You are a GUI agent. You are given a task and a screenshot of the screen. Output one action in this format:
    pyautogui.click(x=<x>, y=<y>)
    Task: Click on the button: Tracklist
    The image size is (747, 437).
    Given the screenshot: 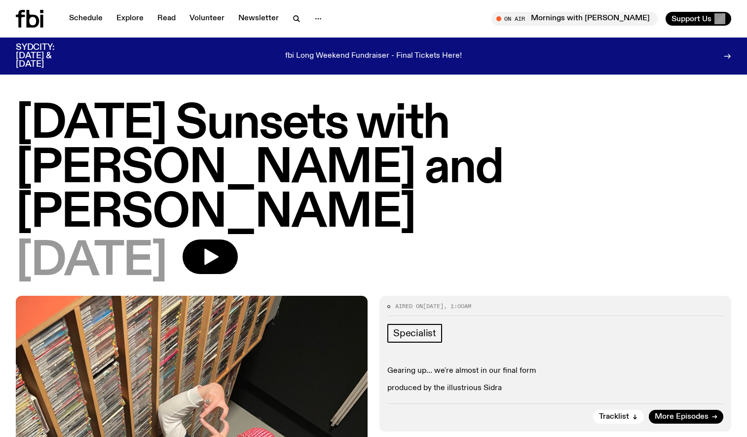 What is the action you would take?
    pyautogui.click(x=618, y=416)
    